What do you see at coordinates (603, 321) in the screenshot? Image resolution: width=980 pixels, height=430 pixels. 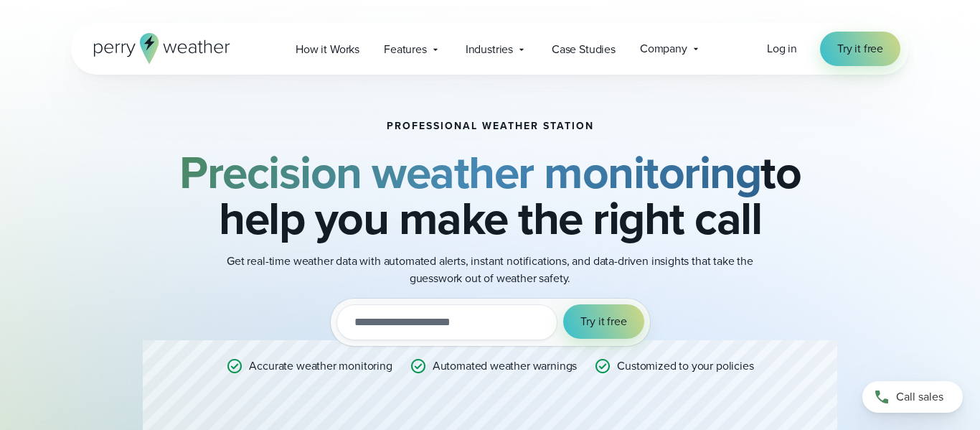 I see `button: Try it free` at bounding box center [603, 321].